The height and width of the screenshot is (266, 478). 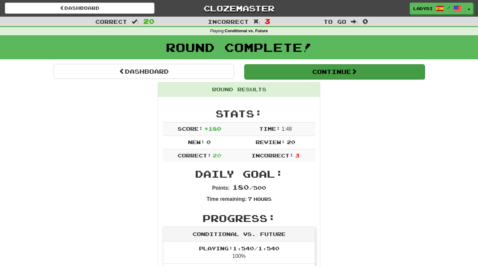 What do you see at coordinates (270, 128) in the screenshot?
I see `span: Time:` at bounding box center [270, 128].